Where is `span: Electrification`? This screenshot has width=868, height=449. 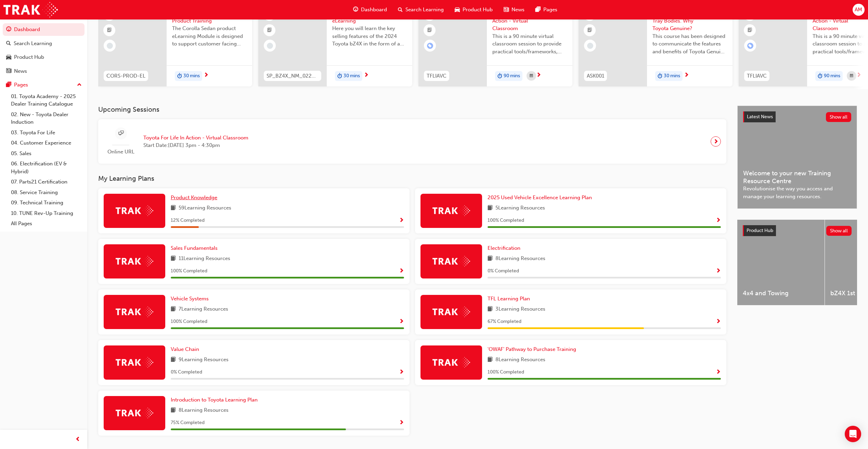
span: Electrification is located at coordinates (504, 248).